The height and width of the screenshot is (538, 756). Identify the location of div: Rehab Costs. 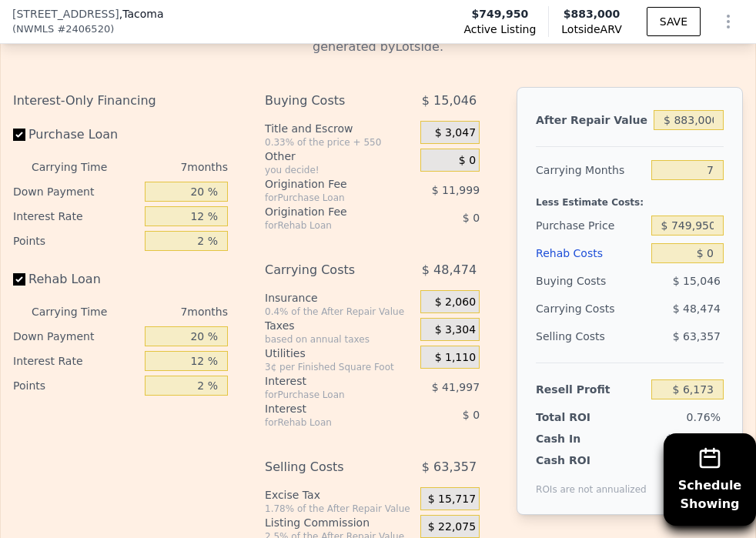
(591, 253).